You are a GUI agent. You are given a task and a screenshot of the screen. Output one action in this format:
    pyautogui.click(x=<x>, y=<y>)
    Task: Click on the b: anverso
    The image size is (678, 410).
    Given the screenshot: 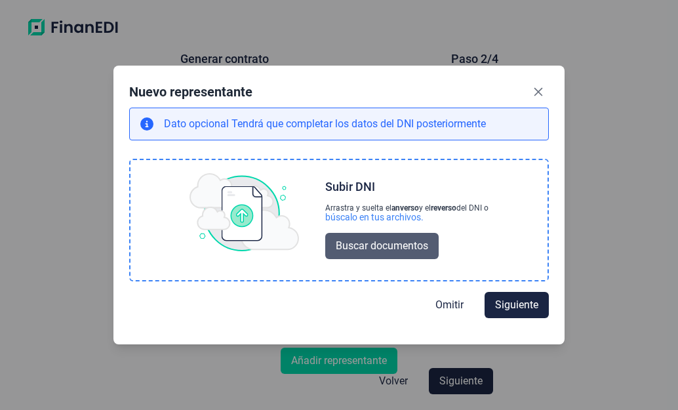 What is the action you would take?
    pyautogui.click(x=405, y=208)
    